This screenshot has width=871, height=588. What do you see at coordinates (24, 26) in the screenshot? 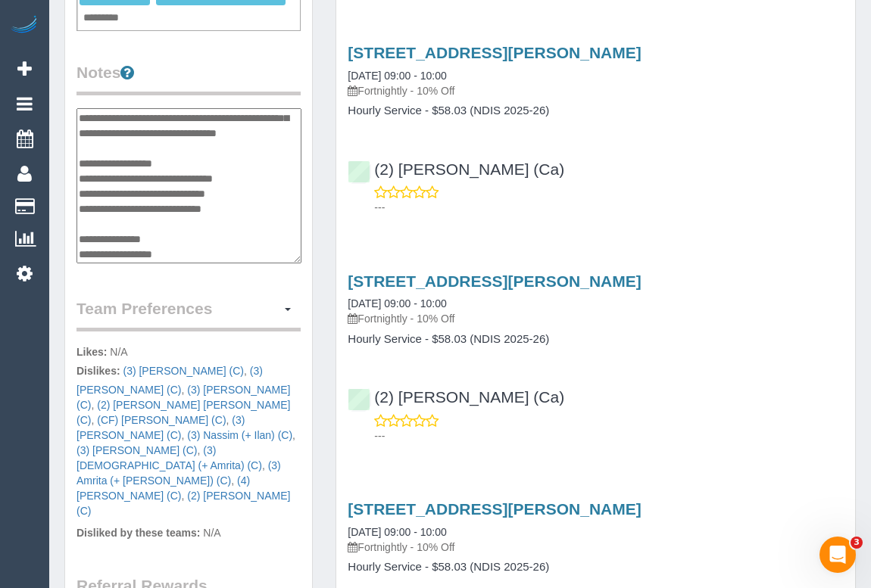
I see `a: Automaid Logo` at bounding box center [24, 26].